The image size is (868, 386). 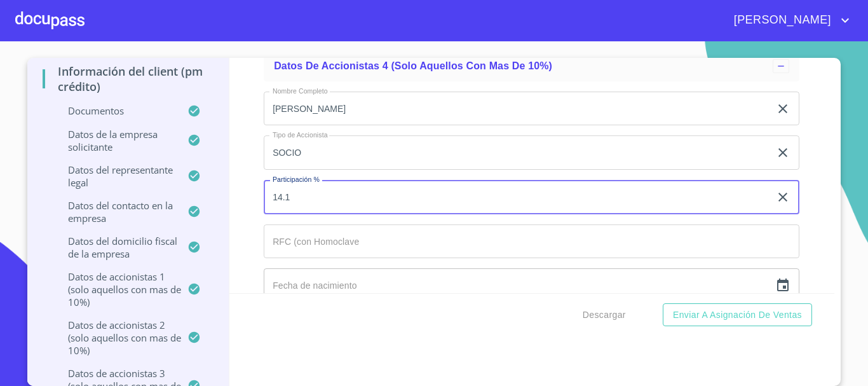 I want to click on span: Descargar, so click(x=604, y=314).